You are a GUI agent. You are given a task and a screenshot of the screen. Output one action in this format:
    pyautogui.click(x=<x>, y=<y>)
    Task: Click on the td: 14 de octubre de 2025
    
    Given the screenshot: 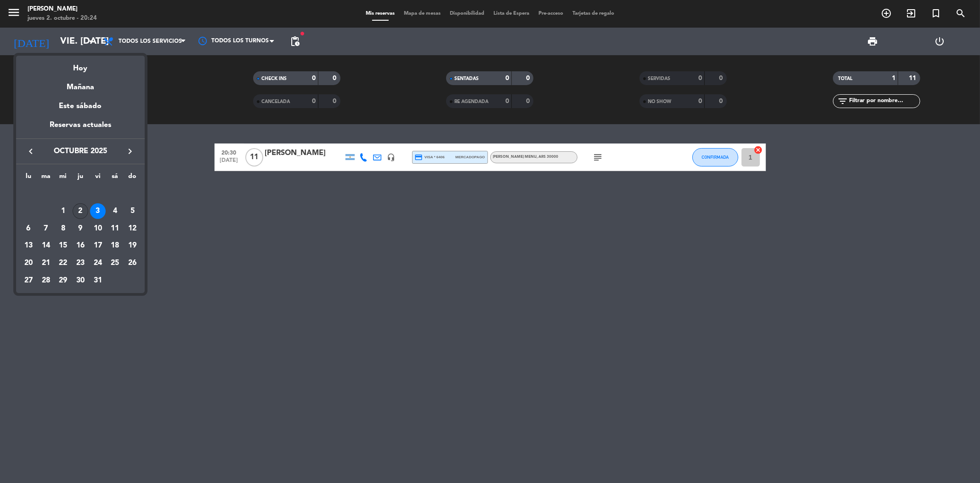 What is the action you would take?
    pyautogui.click(x=46, y=246)
    